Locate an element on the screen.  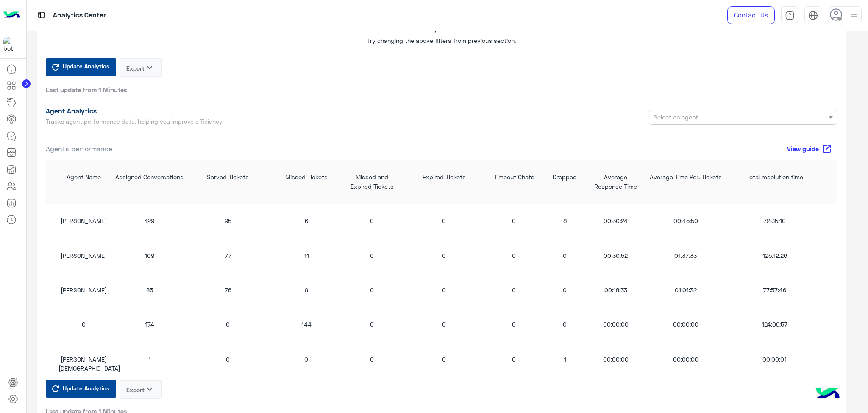
div: 00:30:52 is located at coordinates (616, 255).